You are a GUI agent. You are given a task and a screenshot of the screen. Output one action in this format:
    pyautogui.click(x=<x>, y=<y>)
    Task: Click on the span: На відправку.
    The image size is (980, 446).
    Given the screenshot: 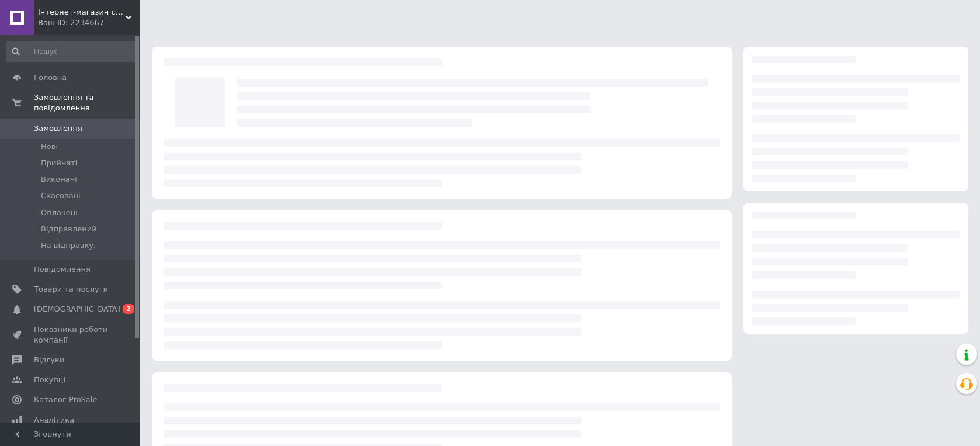 What is the action you would take?
    pyautogui.click(x=68, y=246)
    